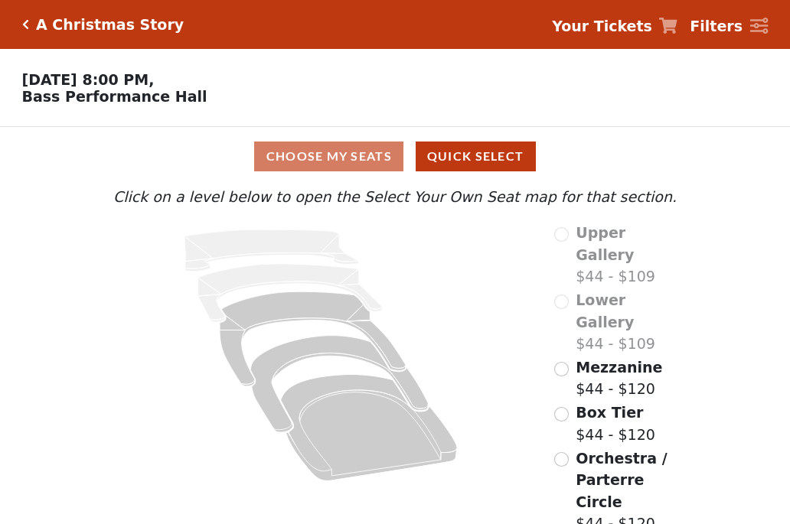 The image size is (790, 524). What do you see at coordinates (605, 311) in the screenshot?
I see `span: Lower Gallery` at bounding box center [605, 311].